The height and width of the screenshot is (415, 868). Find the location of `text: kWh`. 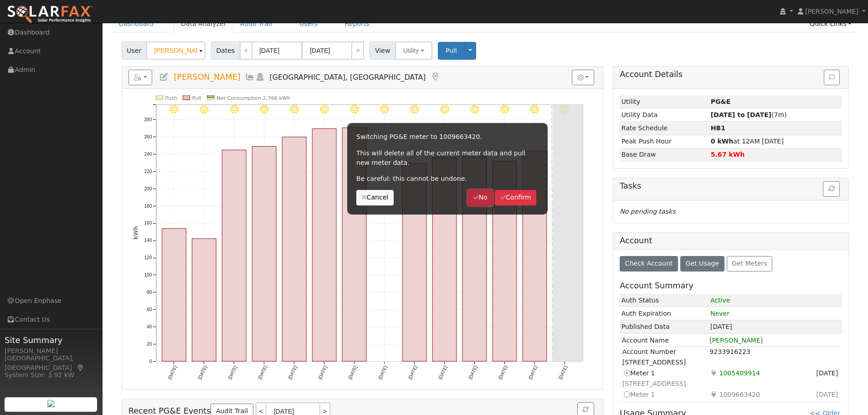

text: kWh is located at coordinates (136, 233).